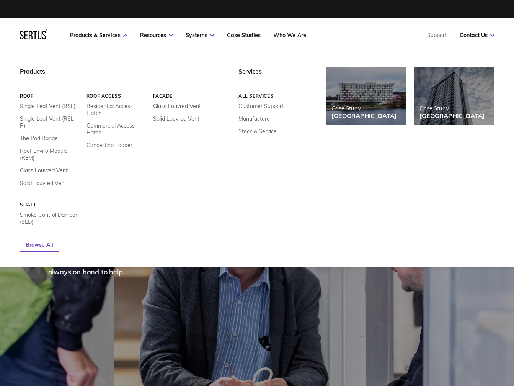  I want to click on div: Products, so click(117, 75).